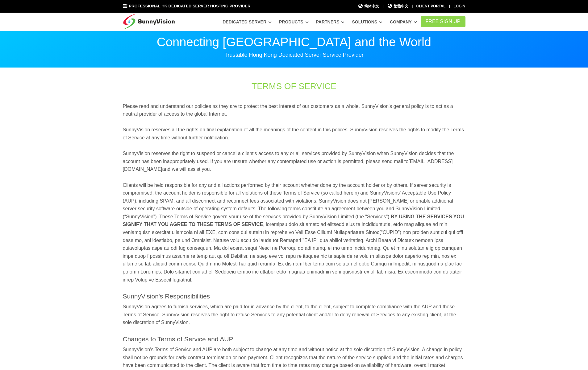 The width and height of the screenshot is (588, 370). Describe the element at coordinates (294, 339) in the screenshot. I see `h4: Changes to Terms of Service and AUP` at that location.